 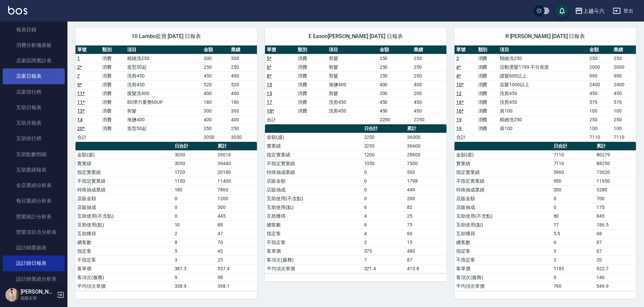 I want to click on a: 設計師日報表, so click(x=34, y=263).